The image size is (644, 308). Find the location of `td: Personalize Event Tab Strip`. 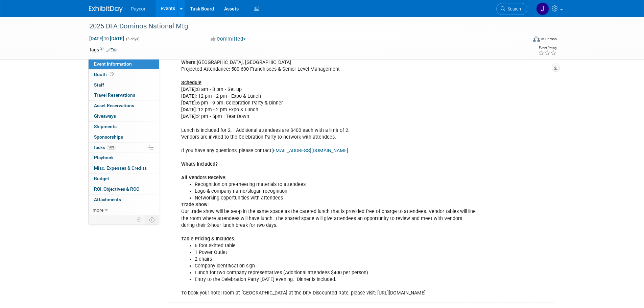

td: Personalize Event Tab Strip is located at coordinates (139, 220).